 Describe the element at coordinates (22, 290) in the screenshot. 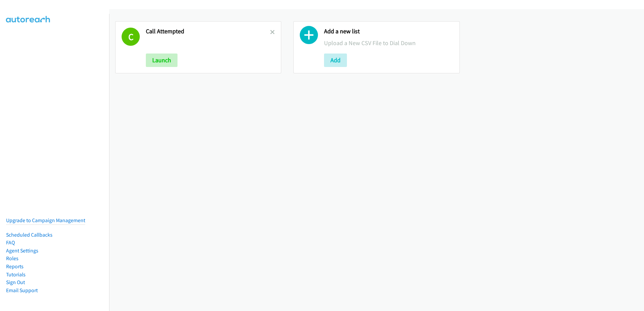

I see `a: Email Support` at that location.